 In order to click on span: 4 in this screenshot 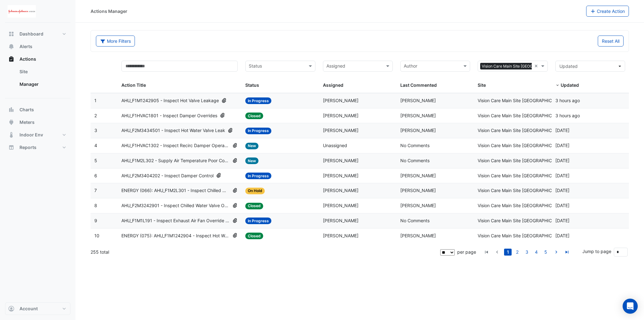, I will do `click(96, 145)`.